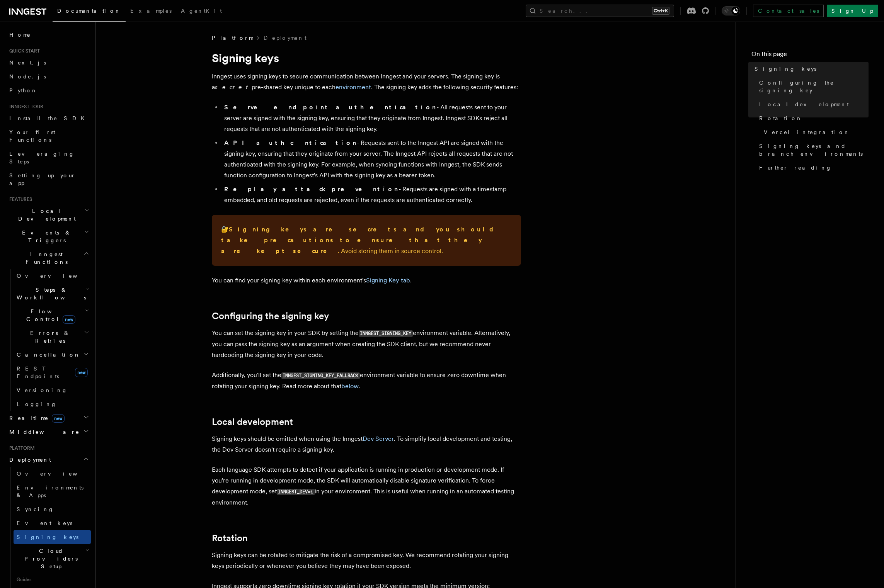 The height and width of the screenshot is (588, 884). What do you see at coordinates (53, 354) in the screenshot?
I see `button: Cancellation` at bounding box center [53, 354].